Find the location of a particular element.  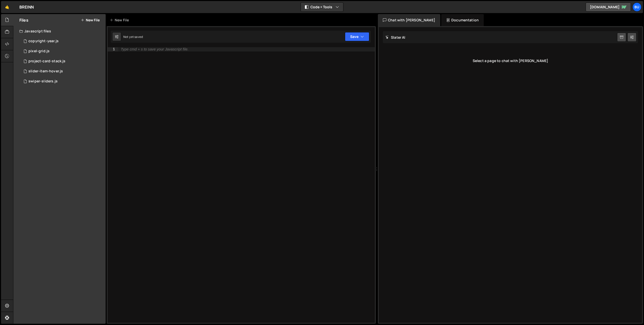

div: 17243/47778.js is located at coordinates (62, 41).